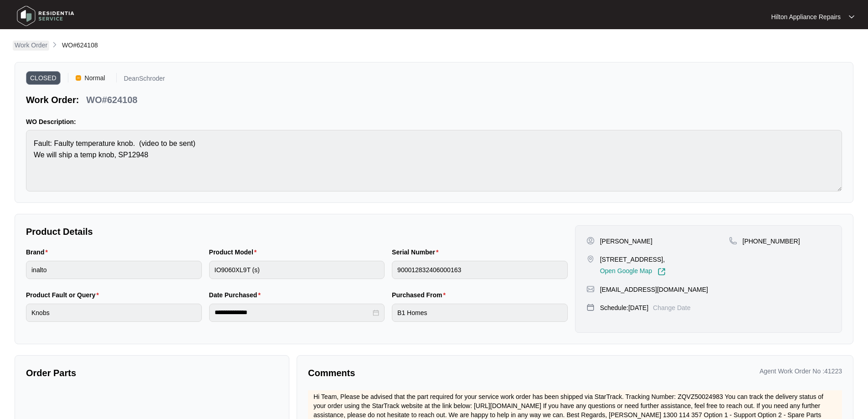 The image size is (868, 419). Describe the element at coordinates (46, 16) in the screenshot. I see `img: residentia service logo` at that location.